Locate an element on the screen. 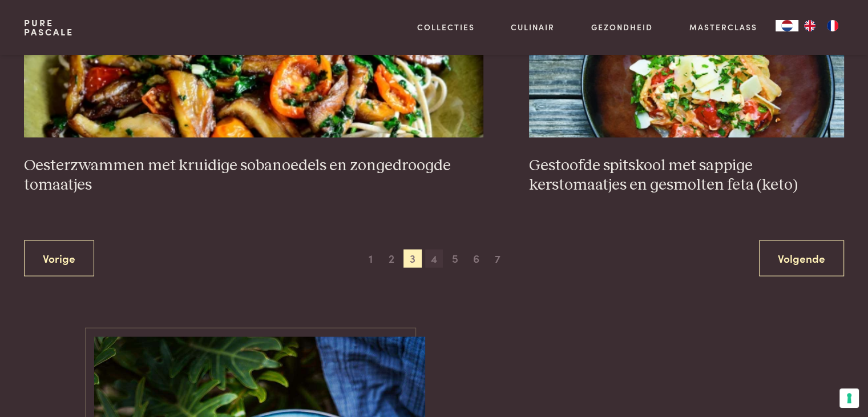 This screenshot has height=417, width=868. a: FR is located at coordinates (833, 26).